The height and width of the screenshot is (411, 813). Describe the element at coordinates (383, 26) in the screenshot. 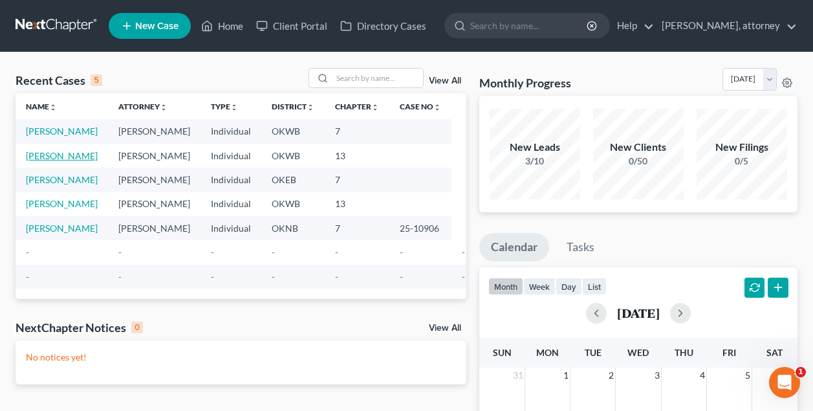

I see `a: Directory Cases` at that location.